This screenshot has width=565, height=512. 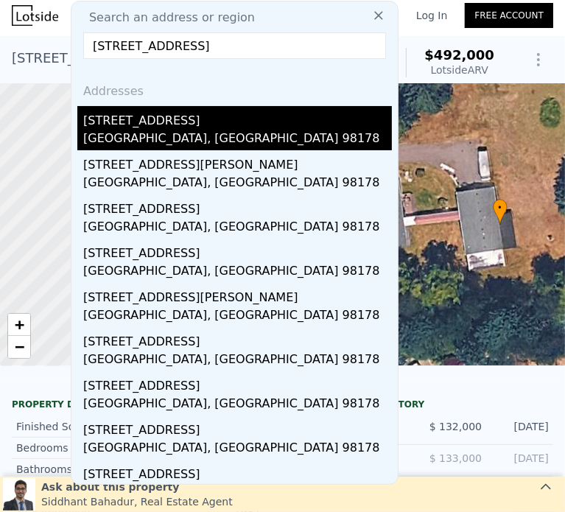 I want to click on button: Show Options, so click(x=538, y=60).